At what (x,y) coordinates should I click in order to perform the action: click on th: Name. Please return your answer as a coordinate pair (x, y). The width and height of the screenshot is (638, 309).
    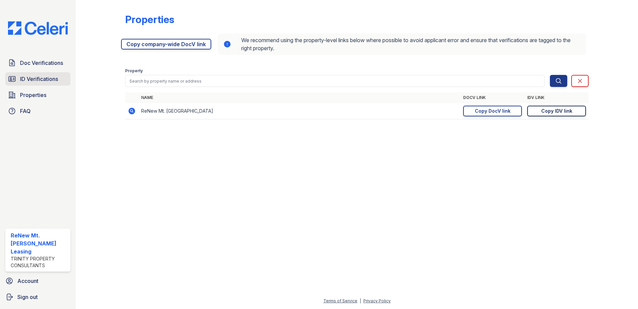
    Looking at the image, I should click on (300, 98).